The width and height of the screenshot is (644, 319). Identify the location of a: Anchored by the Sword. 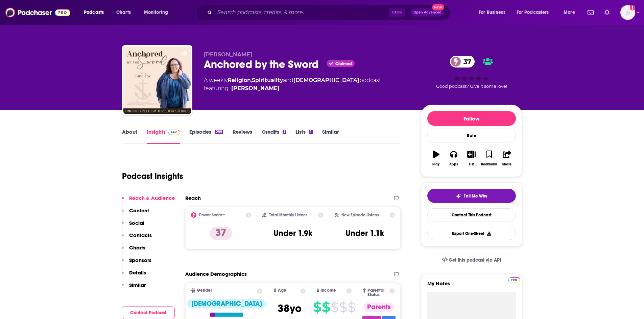
(157, 81).